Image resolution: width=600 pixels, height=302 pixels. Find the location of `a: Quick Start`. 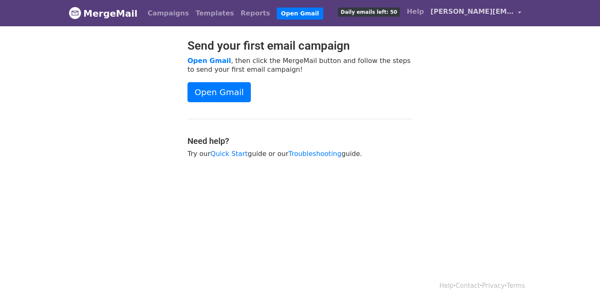

a: Quick Start is located at coordinates (229, 153).